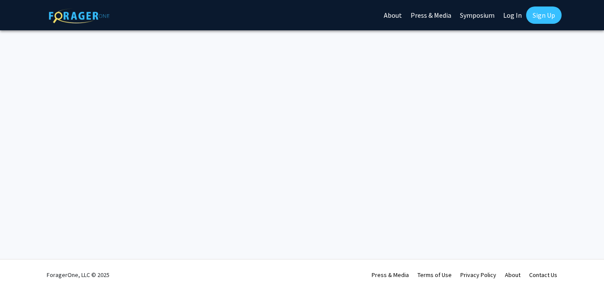 The height and width of the screenshot is (290, 604). What do you see at coordinates (544, 15) in the screenshot?
I see `a: Sign Up` at bounding box center [544, 15].